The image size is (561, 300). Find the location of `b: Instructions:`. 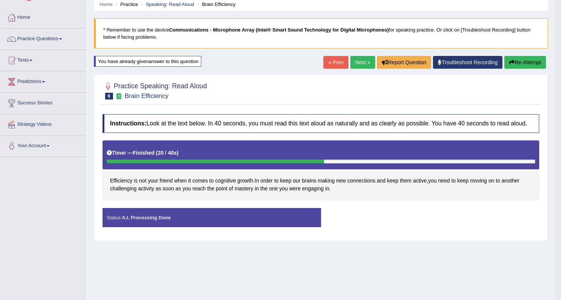

b: Instructions: is located at coordinates (128, 123).